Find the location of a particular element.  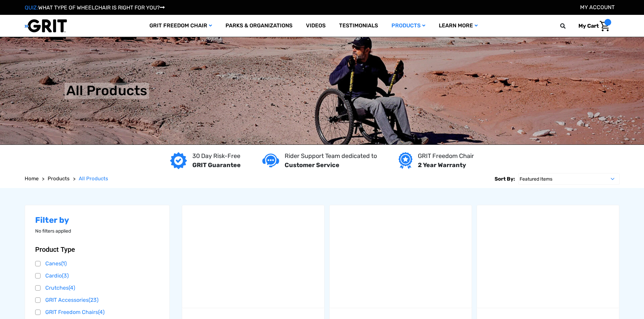

strong: Customer Service is located at coordinates (312, 165).